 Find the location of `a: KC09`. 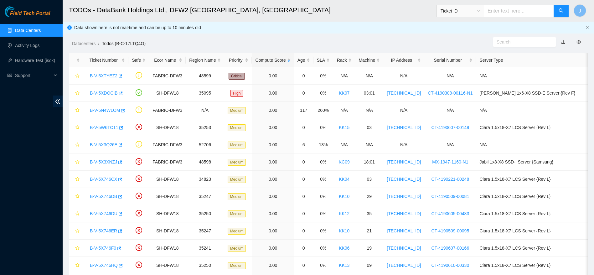

a: KC09 is located at coordinates (344, 162).